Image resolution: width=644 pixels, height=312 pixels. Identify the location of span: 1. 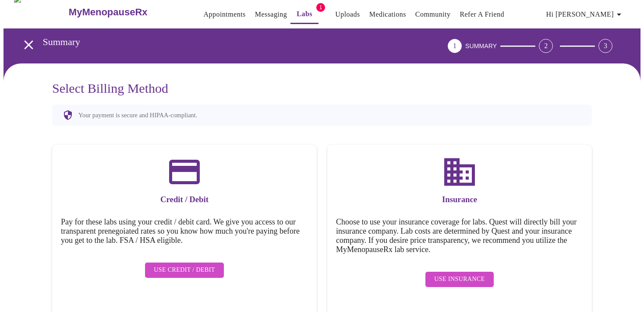
(320, 7).